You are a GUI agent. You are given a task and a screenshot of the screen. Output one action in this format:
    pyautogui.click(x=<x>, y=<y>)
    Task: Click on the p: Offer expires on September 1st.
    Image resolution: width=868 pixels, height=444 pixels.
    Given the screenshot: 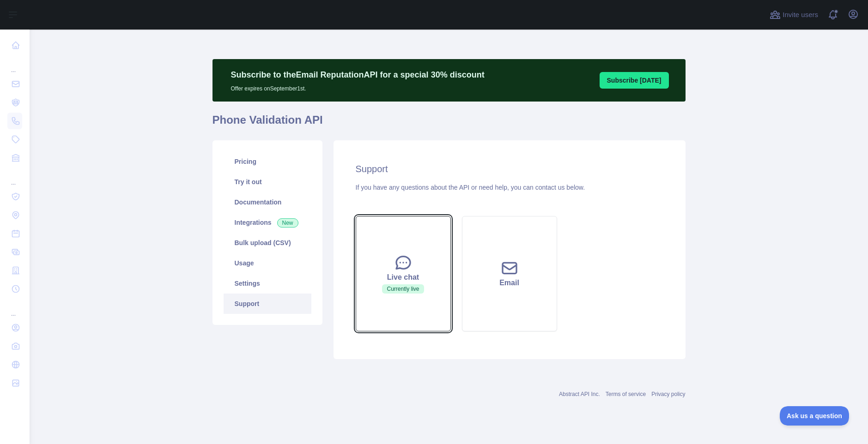 What is the action you would take?
    pyautogui.click(x=358, y=87)
    